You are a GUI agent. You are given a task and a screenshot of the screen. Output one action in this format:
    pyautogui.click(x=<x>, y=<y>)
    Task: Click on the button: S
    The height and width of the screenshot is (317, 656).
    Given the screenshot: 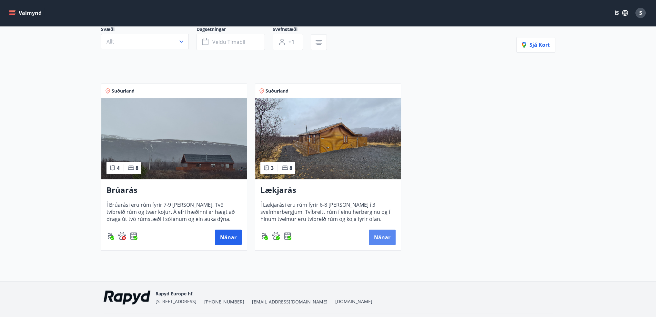 What is the action you would take?
    pyautogui.click(x=641, y=13)
    